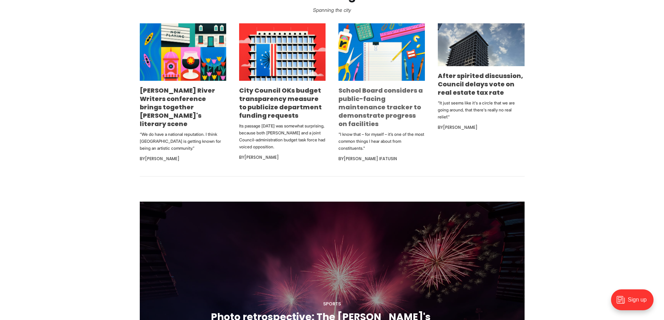 This screenshot has width=664, height=320. I want to click on a: After spirited discussion, Council delays vote on real estate tax rate, so click(480, 84).